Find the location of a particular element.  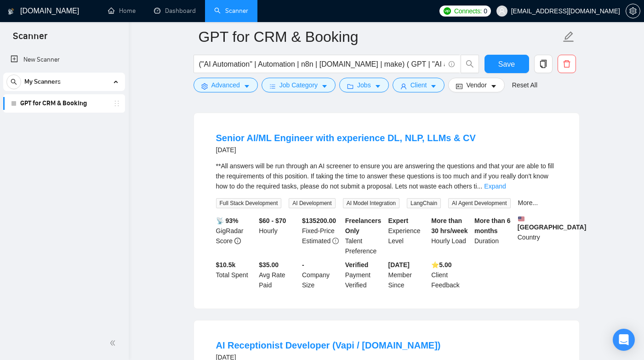

span: Connects: is located at coordinates (468, 11).